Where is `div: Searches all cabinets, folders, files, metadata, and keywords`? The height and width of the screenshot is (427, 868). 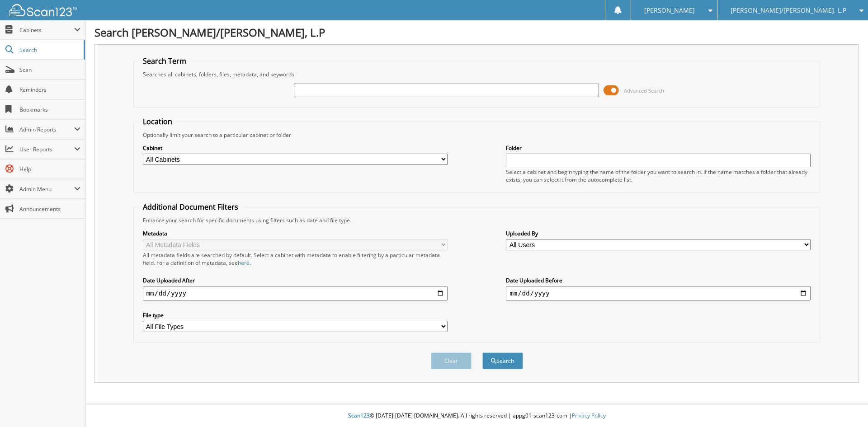
div: Searches all cabinets, folders, files, metadata, and keywords is located at coordinates (477, 74).